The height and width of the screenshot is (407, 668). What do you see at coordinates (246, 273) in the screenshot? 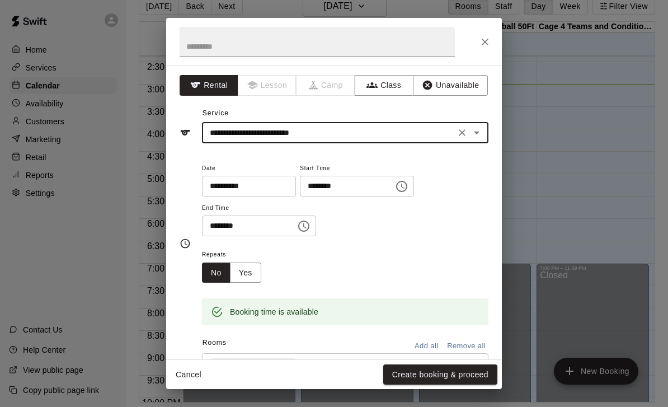
I see `button: Yes` at bounding box center [246, 273].